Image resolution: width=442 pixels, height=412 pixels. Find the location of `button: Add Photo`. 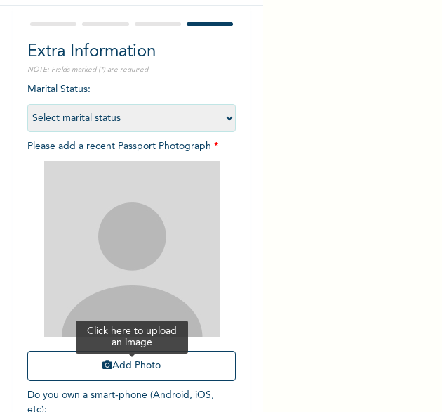

button: Add Photo is located at coordinates (132, 365).